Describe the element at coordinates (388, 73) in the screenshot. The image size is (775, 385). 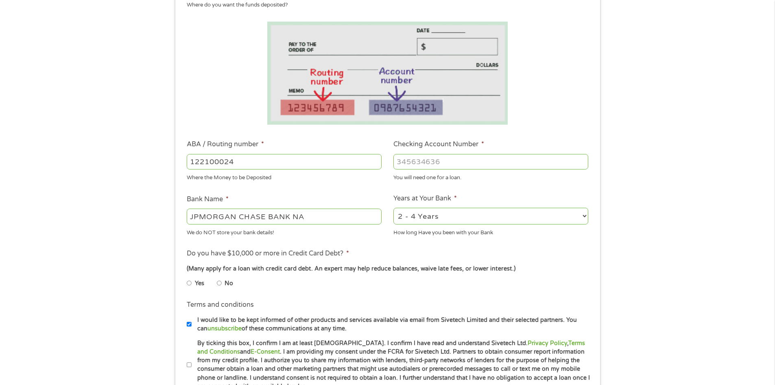
I see `img: Routing number location` at that location.